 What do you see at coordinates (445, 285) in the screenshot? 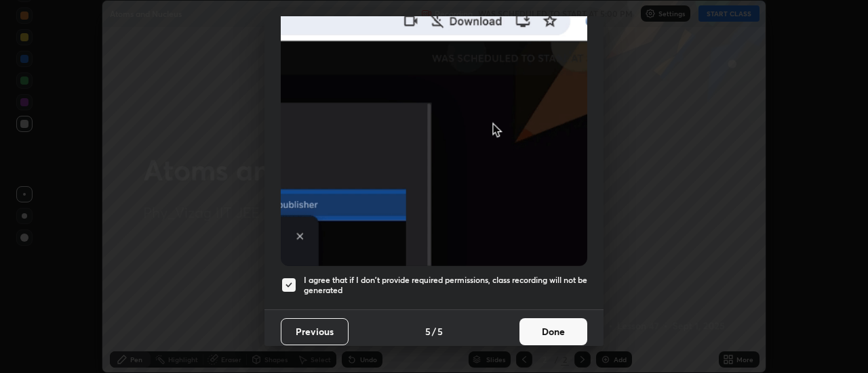
I see `h5: I agree that if I don't provide required permissions, class recording will not be generated` at bounding box center [445, 285].